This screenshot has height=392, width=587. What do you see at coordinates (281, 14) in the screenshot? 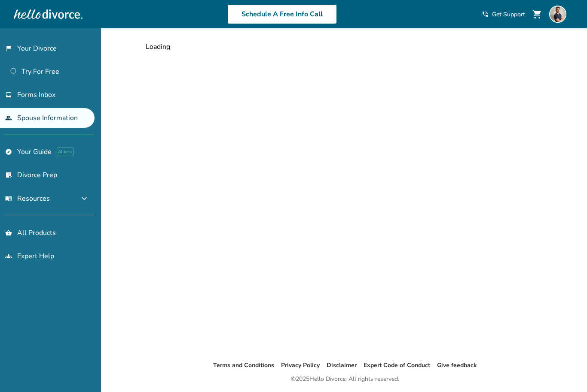
I see `a: Schedule A Free Info Call` at bounding box center [281, 14].